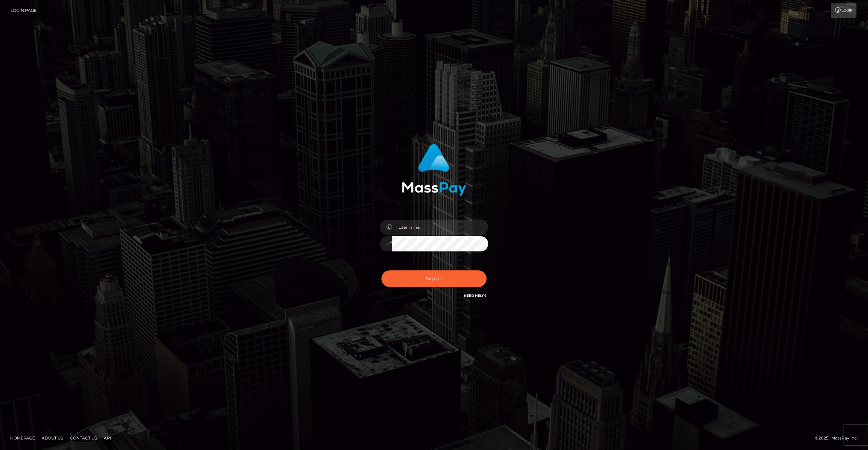 This screenshot has width=868, height=450. I want to click on img: MassPay Login, so click(434, 170).